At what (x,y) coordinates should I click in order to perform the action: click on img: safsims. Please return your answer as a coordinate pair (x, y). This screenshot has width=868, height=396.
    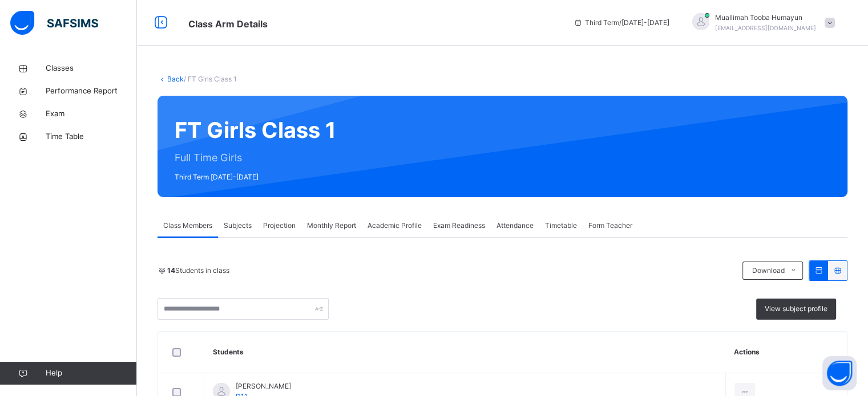
    Looking at the image, I should click on (54, 22).